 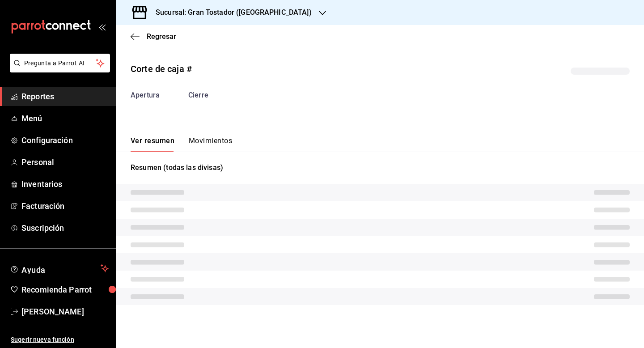 What do you see at coordinates (60, 63) in the screenshot?
I see `span: Pregunta a Parrot AI` at bounding box center [60, 63].